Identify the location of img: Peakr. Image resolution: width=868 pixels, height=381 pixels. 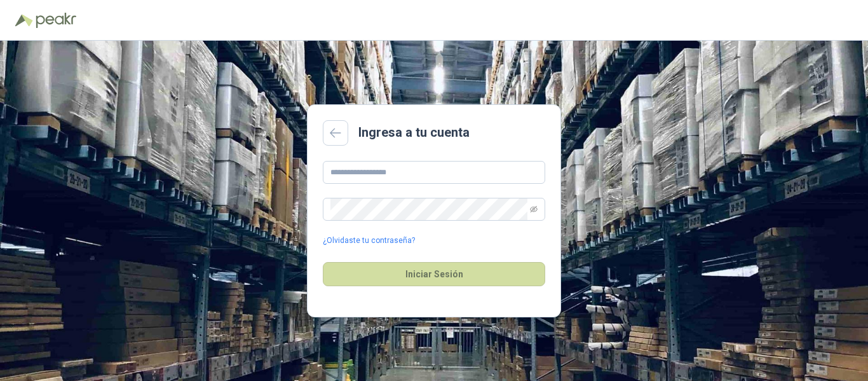
(56, 20).